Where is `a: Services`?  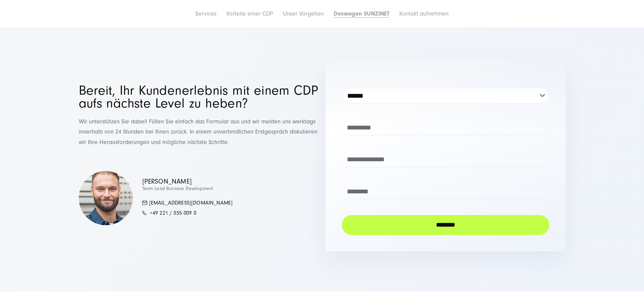
a: Services is located at coordinates (206, 13).